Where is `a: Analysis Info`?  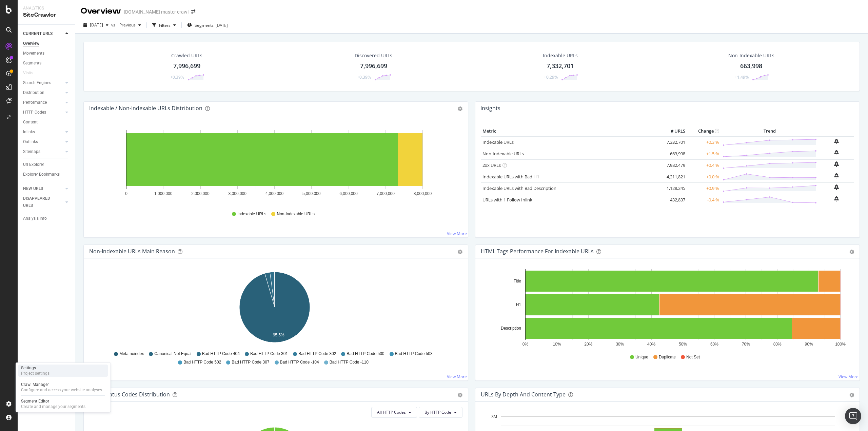 a: Analysis Info is located at coordinates (47, 218).